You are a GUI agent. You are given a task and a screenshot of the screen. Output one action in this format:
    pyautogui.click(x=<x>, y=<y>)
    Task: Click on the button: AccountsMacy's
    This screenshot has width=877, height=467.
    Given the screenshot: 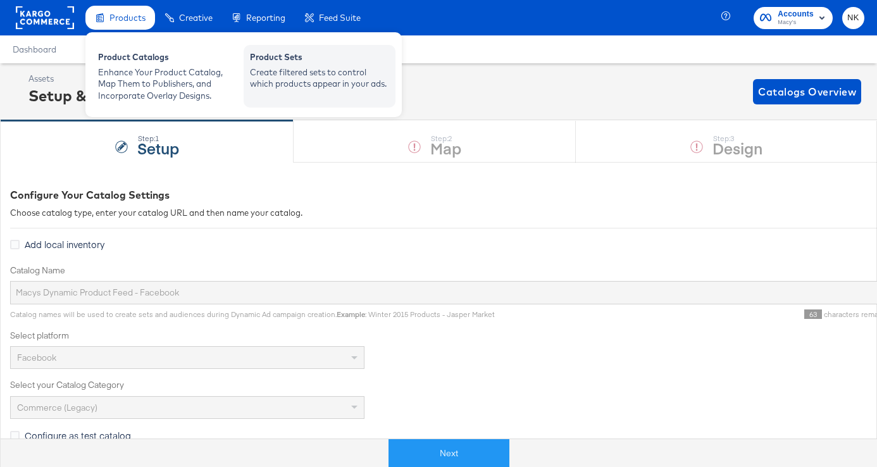 What is the action you would take?
    pyautogui.click(x=793, y=18)
    